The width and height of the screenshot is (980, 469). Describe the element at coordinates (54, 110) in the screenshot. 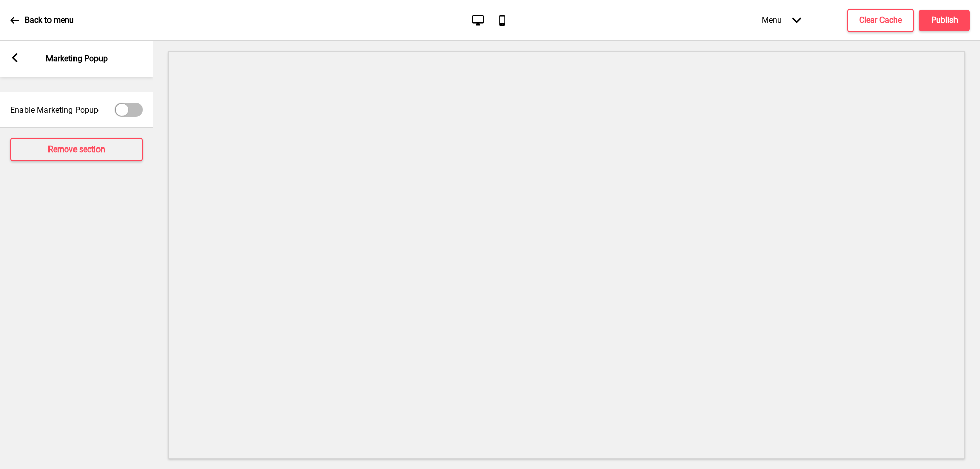

I see `label: Enable Marketing Popup` at that location.